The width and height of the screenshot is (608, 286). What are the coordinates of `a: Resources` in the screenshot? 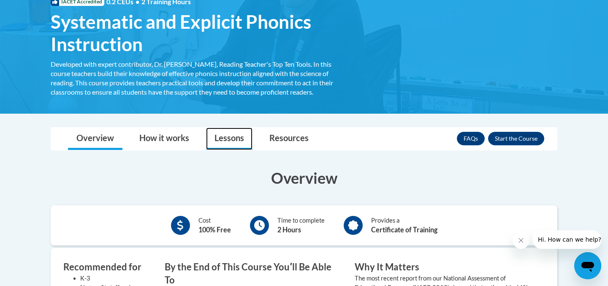 It's located at (289, 138).